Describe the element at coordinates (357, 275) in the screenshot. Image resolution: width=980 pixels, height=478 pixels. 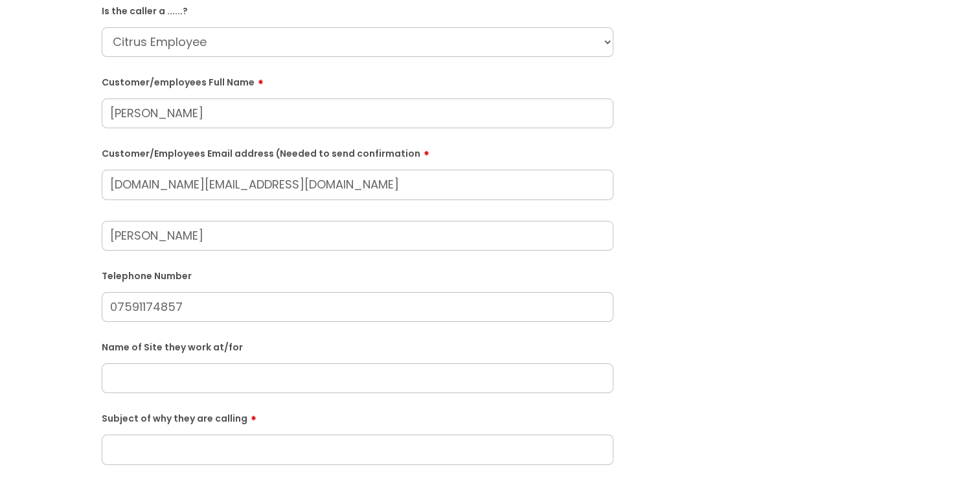
I see `label: Telephone Number` at that location.